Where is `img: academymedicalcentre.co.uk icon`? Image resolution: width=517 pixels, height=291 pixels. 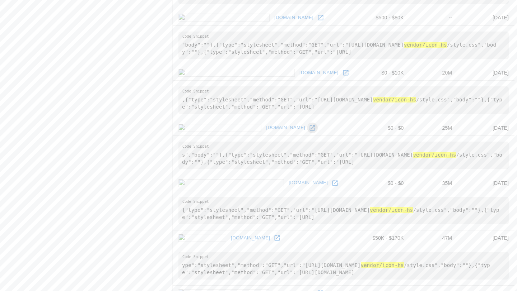 img: academymedicalcentre.co.uk icon is located at coordinates (236, 73).